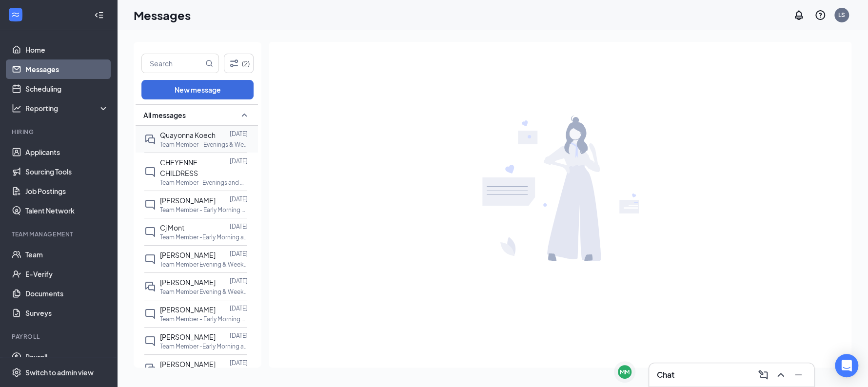 The width and height of the screenshot is (868, 387). Describe the element at coordinates (67, 50) in the screenshot. I see `a: Home` at that location.